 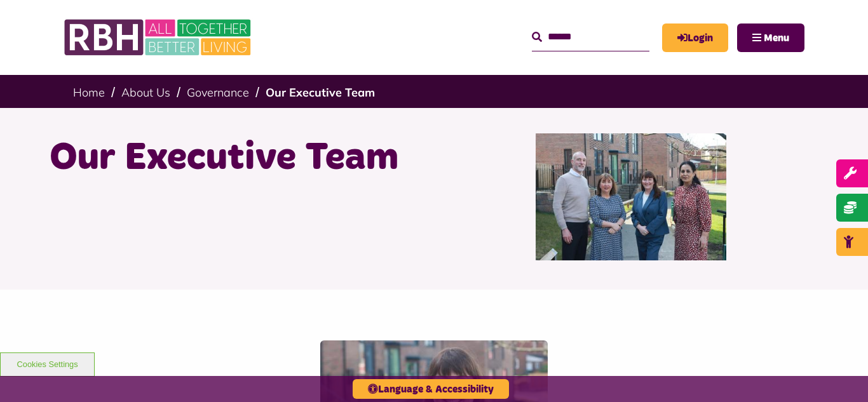 I want to click on button: Language & Accessibility, so click(x=431, y=389).